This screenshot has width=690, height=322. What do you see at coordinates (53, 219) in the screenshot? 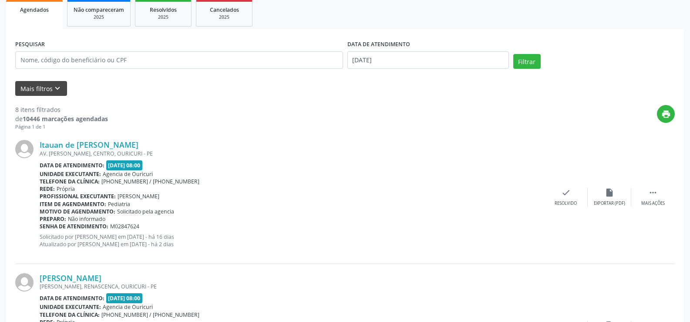
I see `b: Preparo:` at bounding box center [53, 219].